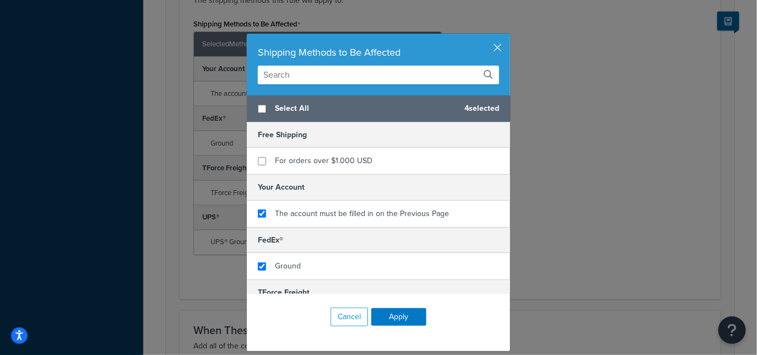 The width and height of the screenshot is (757, 355). What do you see at coordinates (378, 52) in the screenshot?
I see `div: Shipping Methods to Be Affected` at bounding box center [378, 52].